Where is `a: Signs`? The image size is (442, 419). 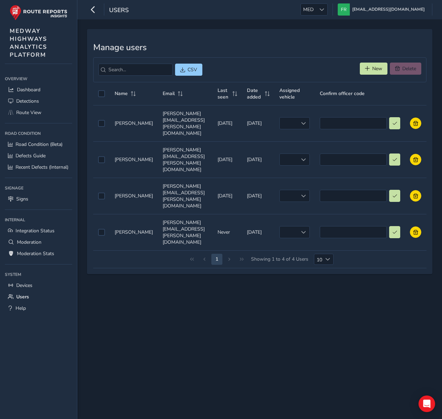 a: Signs is located at coordinates (38, 199).